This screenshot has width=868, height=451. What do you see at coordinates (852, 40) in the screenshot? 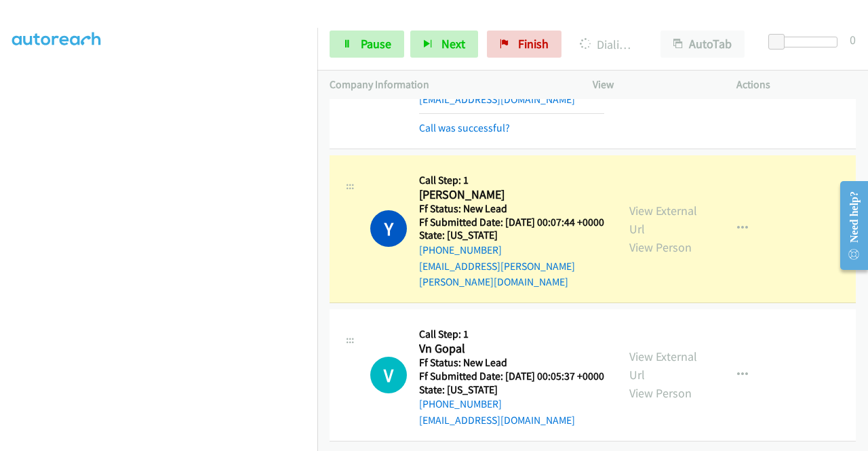
I see `div: 0` at bounding box center [852, 40].